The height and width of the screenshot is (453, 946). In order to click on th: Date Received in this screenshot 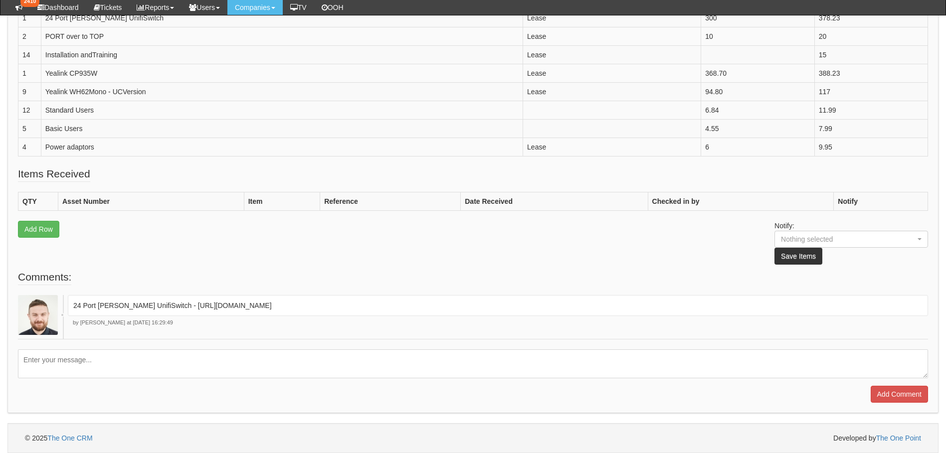, I will do `click(554, 201)`.